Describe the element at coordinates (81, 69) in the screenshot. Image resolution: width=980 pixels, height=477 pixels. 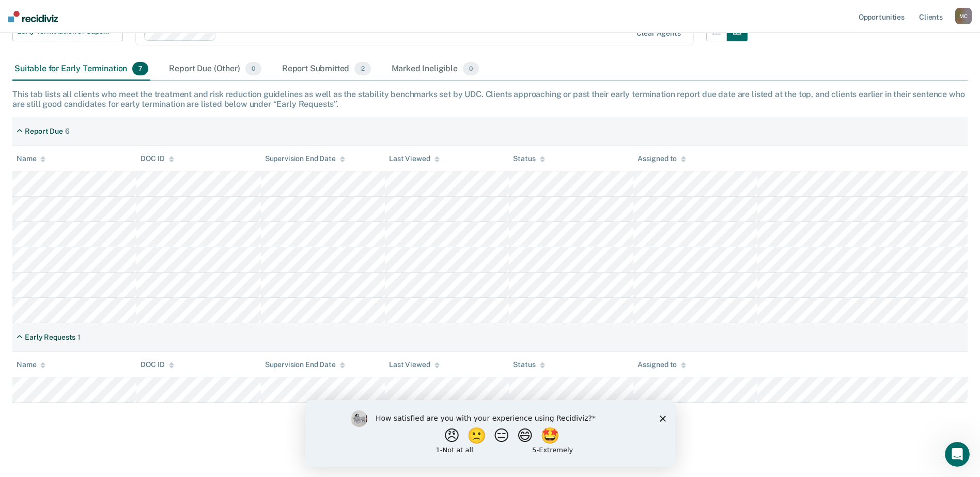
I see `div: Suitable for Early Termination7` at that location.